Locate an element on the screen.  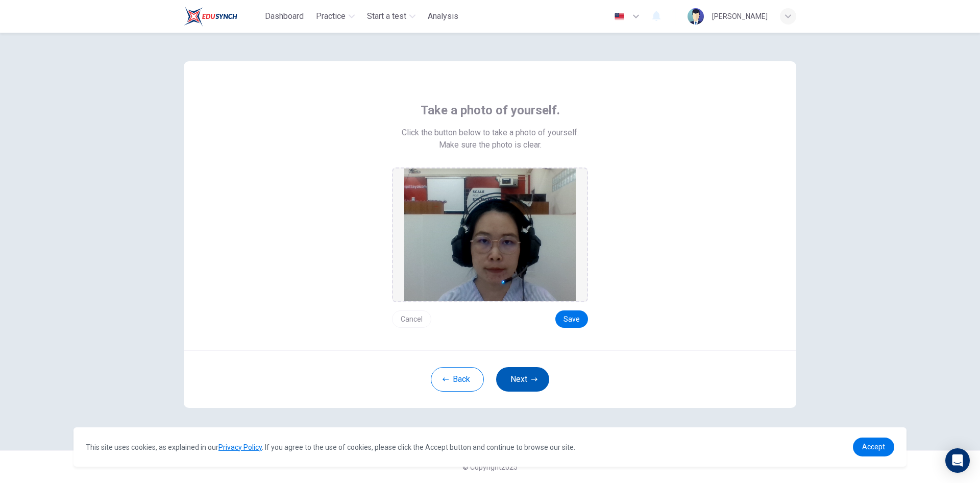
span: Dashboard is located at coordinates (284, 16).